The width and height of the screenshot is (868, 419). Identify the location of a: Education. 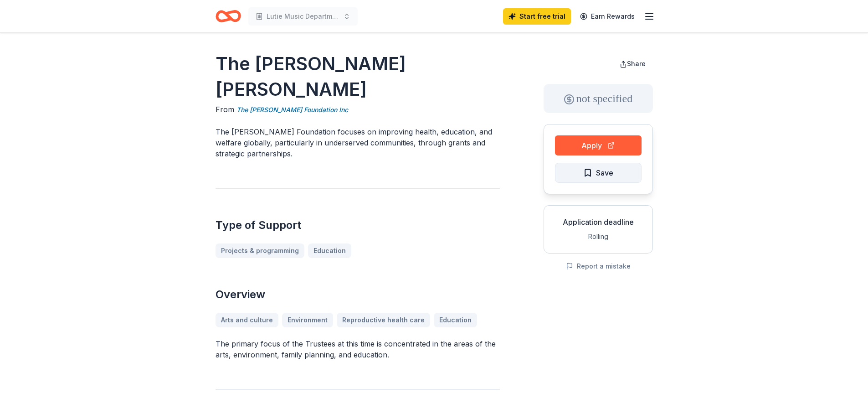
(330, 251).